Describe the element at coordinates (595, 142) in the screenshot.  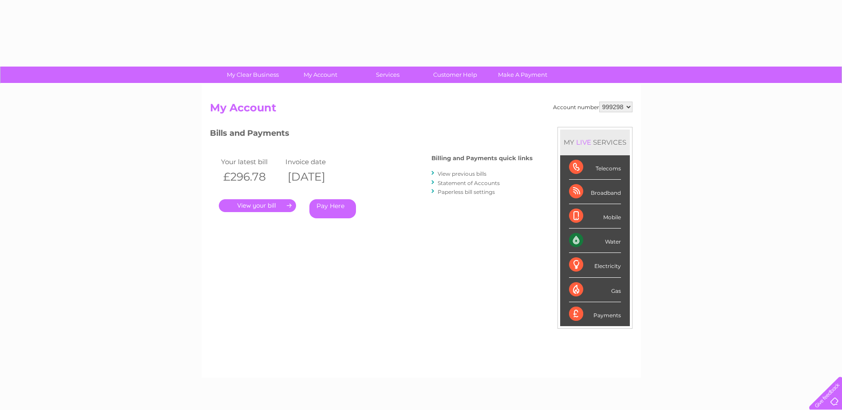
I see `div: MY SERVICES` at that location.